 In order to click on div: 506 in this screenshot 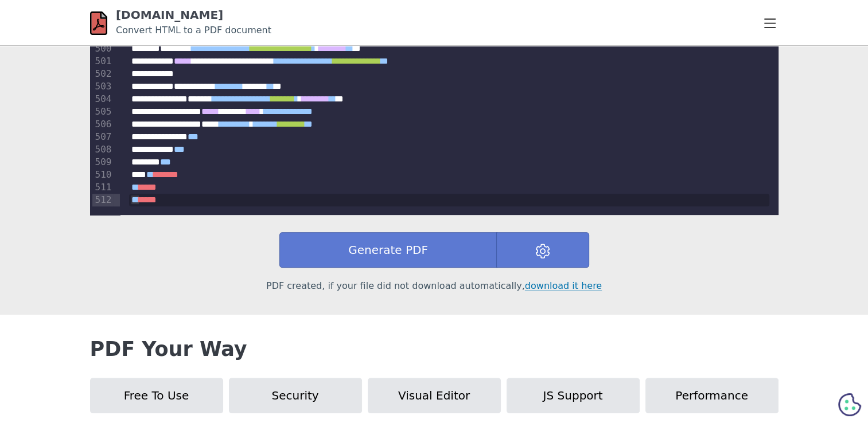, I will do `click(103, 124)`.